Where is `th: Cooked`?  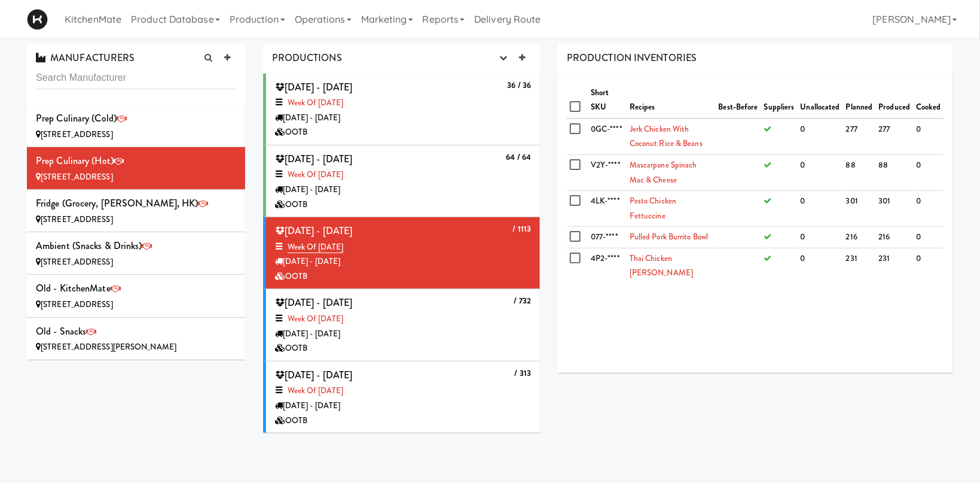
th: Cooked is located at coordinates (929, 101).